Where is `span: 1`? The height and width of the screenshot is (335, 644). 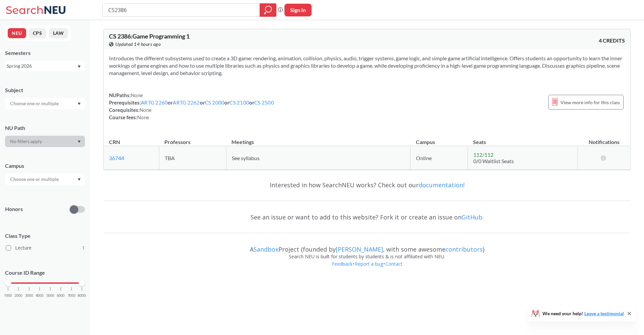
span: 1 is located at coordinates (83, 248).